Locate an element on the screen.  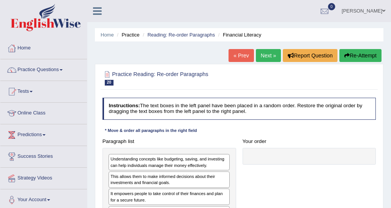
a: « Prev is located at coordinates (241, 55).